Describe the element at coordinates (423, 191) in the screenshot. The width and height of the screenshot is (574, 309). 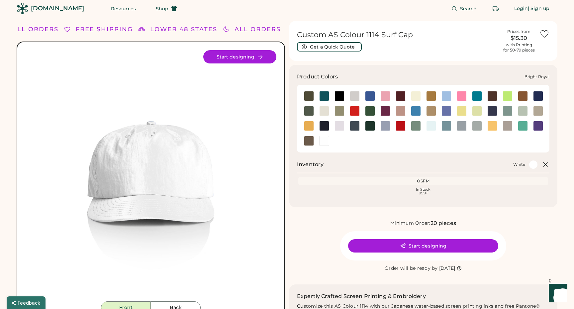
I see `div: In Stock 999+` at that location.